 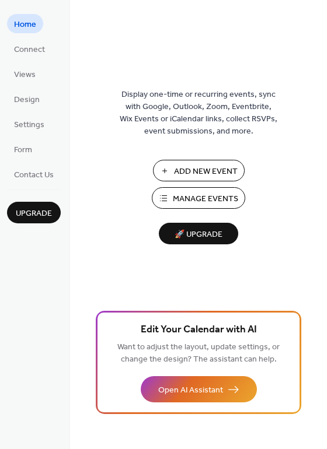 What do you see at coordinates (34, 212) in the screenshot?
I see `button: Upgrade` at bounding box center [34, 212].